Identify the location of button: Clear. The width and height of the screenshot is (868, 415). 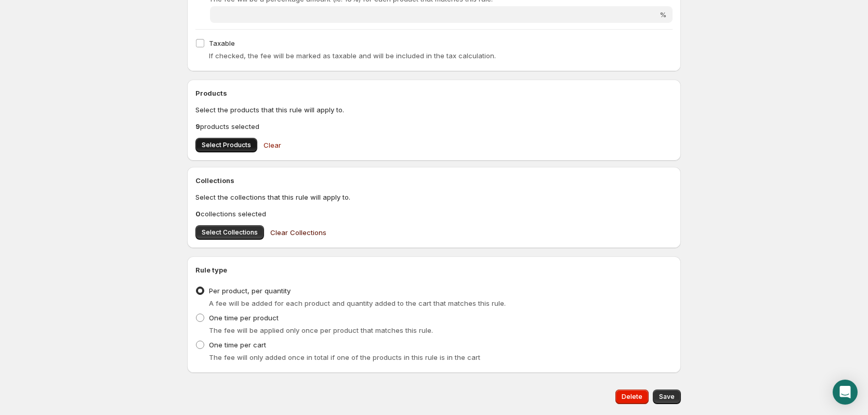
(272, 145).